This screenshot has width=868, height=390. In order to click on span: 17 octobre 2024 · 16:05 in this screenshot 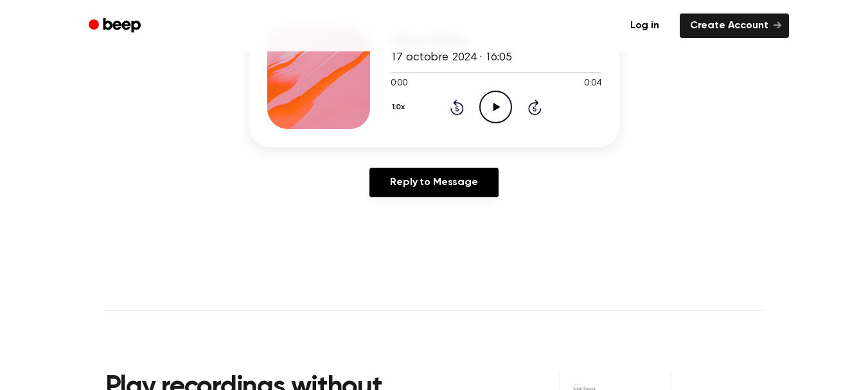, I will do `click(451, 58)`.